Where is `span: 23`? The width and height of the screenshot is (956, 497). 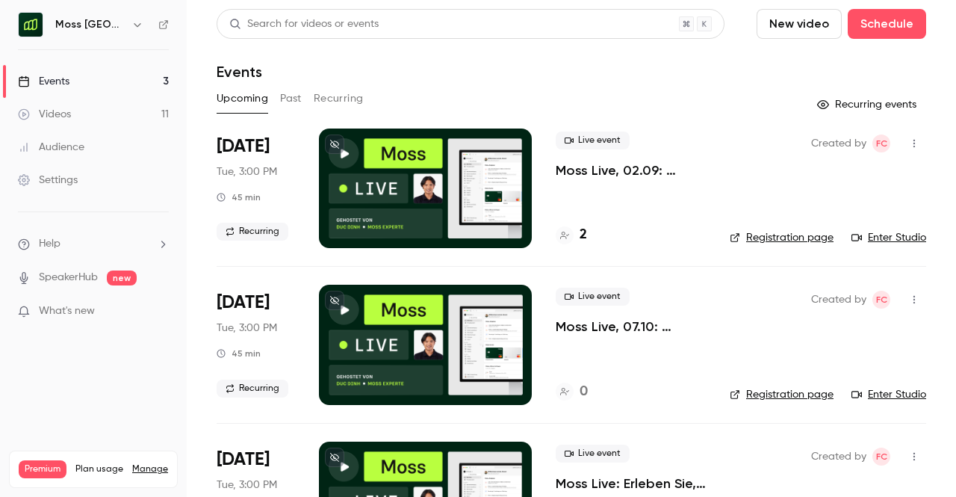
span: 23 is located at coordinates (140, 485).